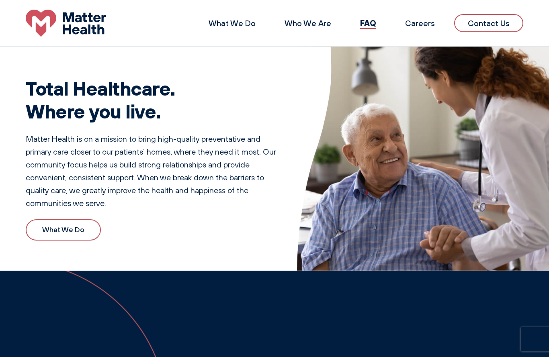  I want to click on a: Contact Us, so click(489, 23).